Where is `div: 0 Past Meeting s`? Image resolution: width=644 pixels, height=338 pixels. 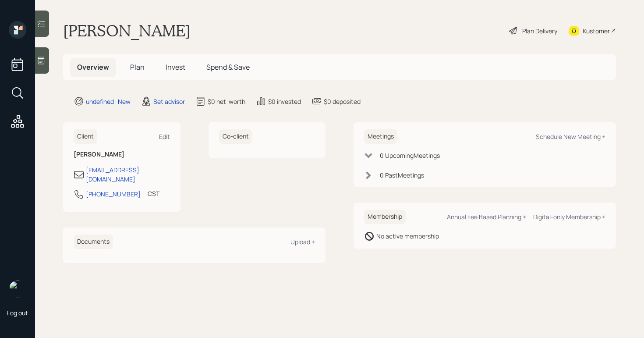
div: 0 Past Meeting s is located at coordinates (401, 175).